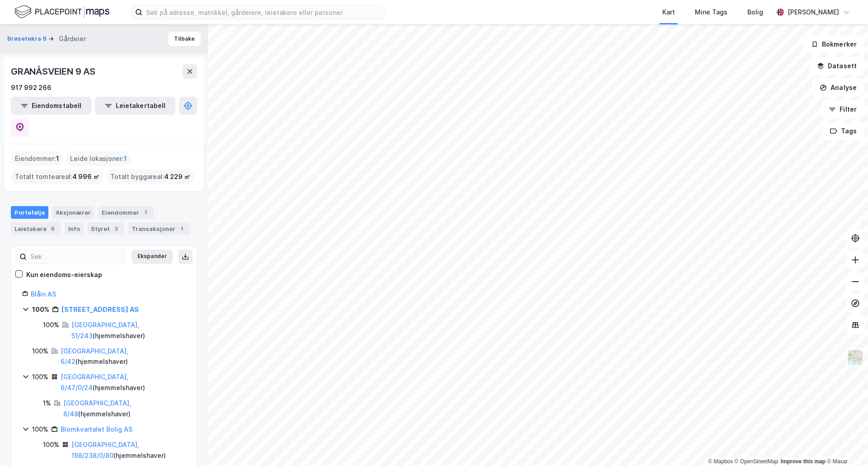  What do you see at coordinates (98, 158) in the screenshot?
I see `div: Leide lokasjoner :` at bounding box center [98, 158].